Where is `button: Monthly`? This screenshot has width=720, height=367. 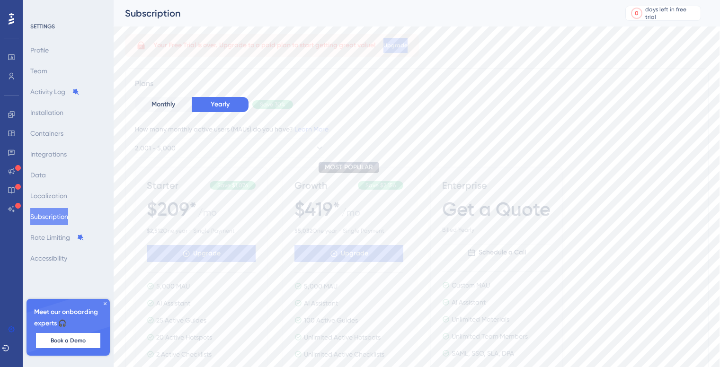 button: Monthly is located at coordinates (163, 105).